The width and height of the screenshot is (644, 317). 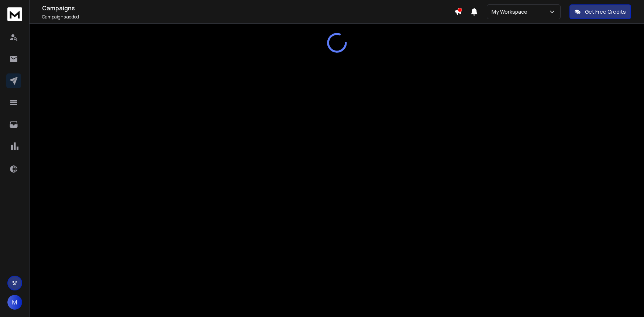 I want to click on p: Get Free Credits, so click(x=605, y=12).